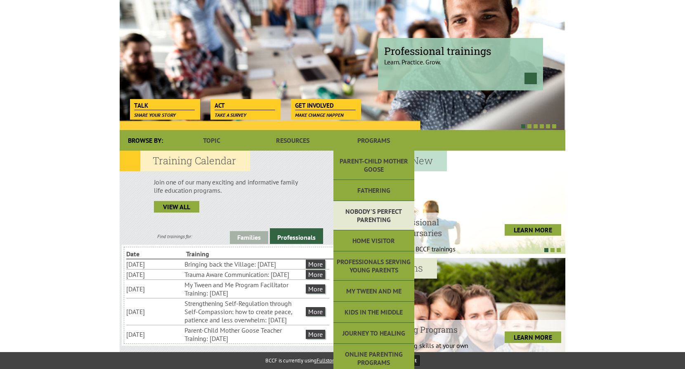 The width and height of the screenshot is (685, 369). What do you see at coordinates (175, 236) in the screenshot?
I see `div: Find trainings for:` at bounding box center [175, 236].